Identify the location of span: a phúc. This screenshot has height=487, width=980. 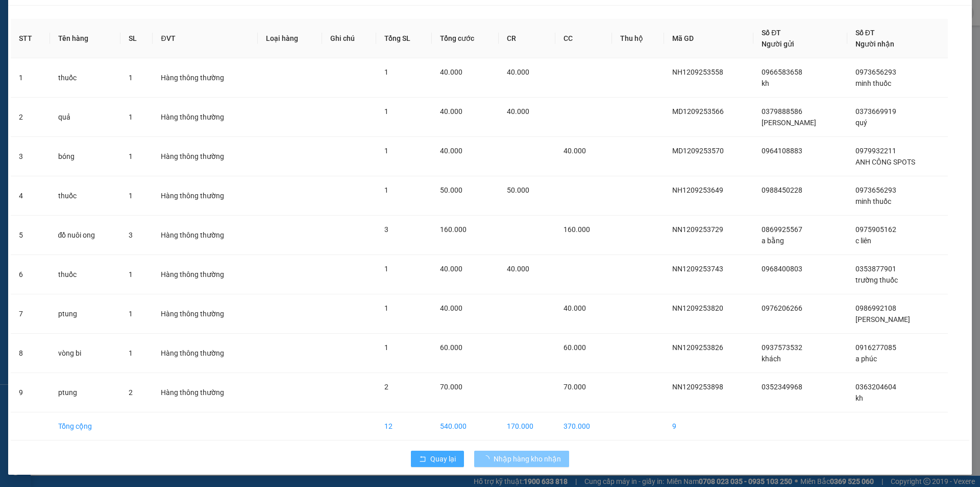
(866, 359).